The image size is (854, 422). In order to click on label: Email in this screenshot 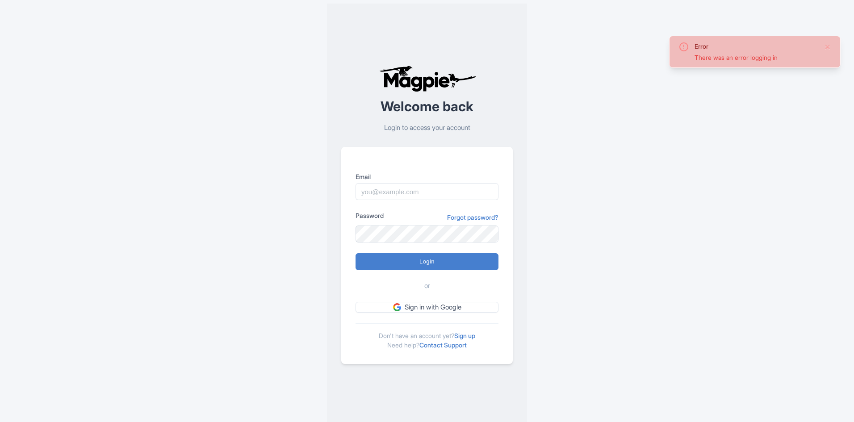, I will do `click(427, 176)`.